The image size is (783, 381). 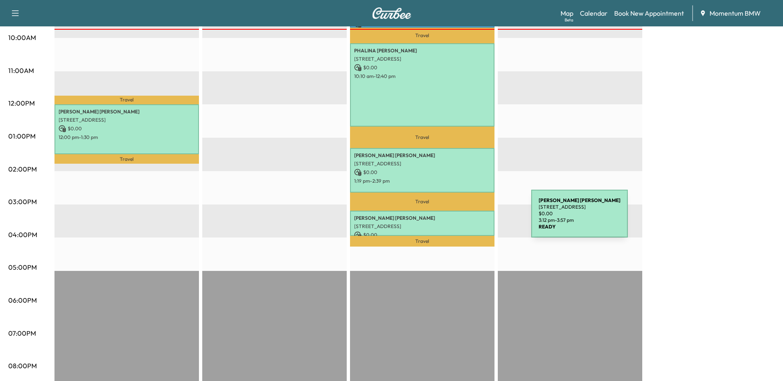 What do you see at coordinates (22, 333) in the screenshot?
I see `p: 07:00PM` at bounding box center [22, 333].